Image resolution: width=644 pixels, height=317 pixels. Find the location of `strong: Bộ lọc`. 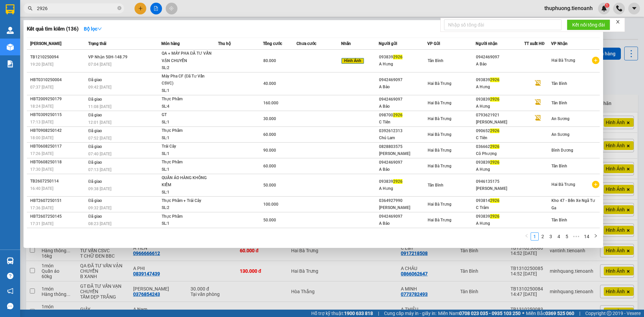

strong: Bộ lọc is located at coordinates (93, 29).